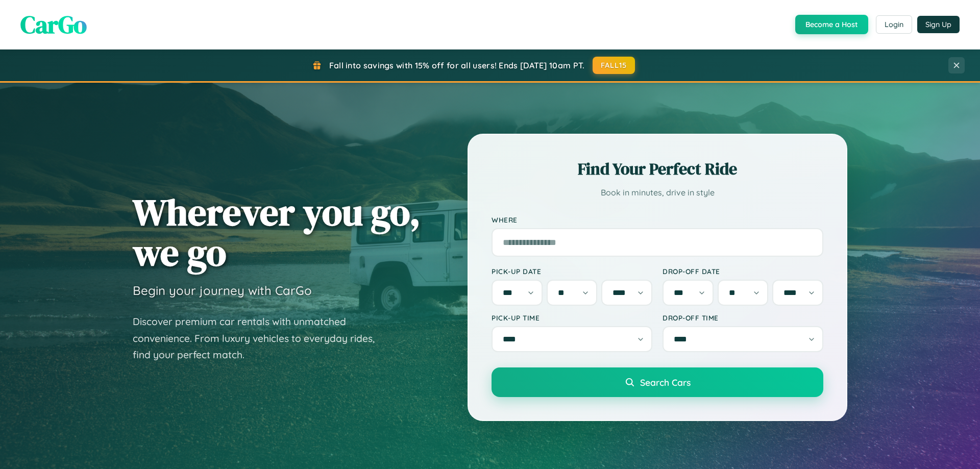 The height and width of the screenshot is (469, 980). I want to click on button: FALL15, so click(614, 65).